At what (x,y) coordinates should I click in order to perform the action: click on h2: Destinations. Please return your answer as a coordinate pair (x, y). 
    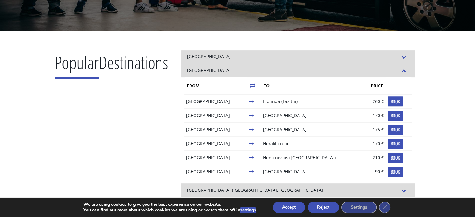
    Looking at the image, I should click on (112, 67).